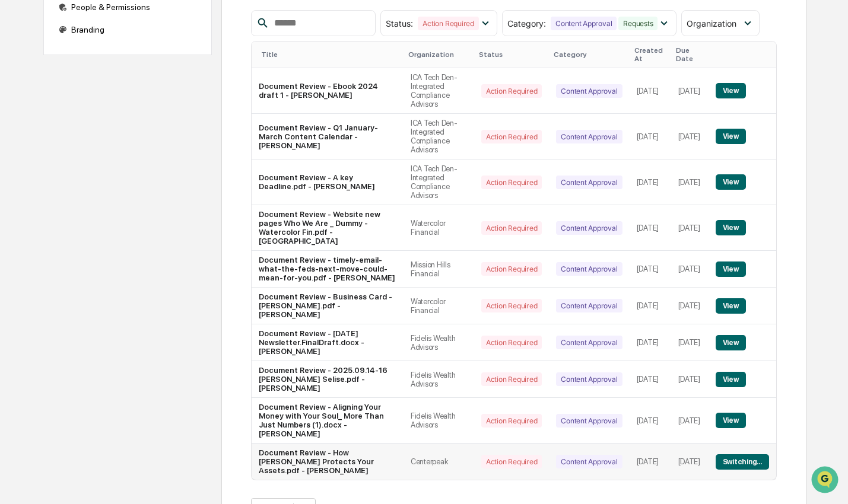 The image size is (848, 504). I want to click on div: Title, so click(330, 55).